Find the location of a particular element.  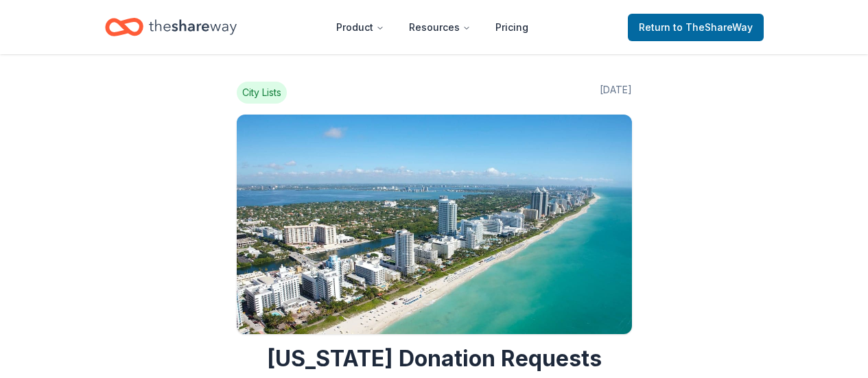

a: Home is located at coordinates (171, 27).